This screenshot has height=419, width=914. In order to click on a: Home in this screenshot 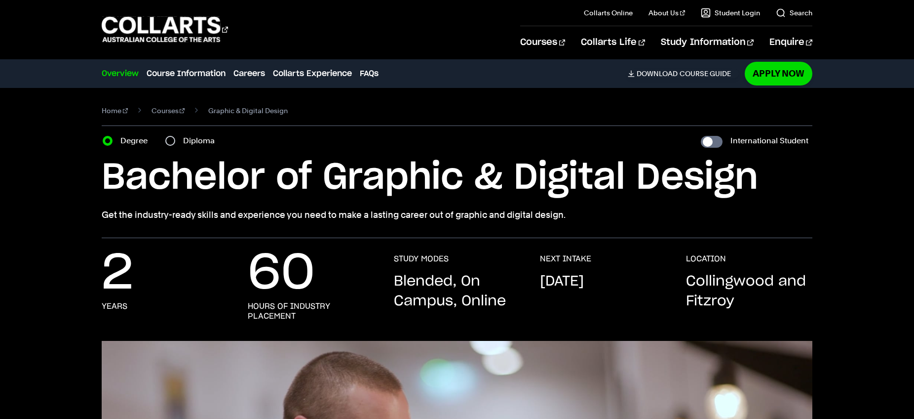, I will do `click(115, 111)`.